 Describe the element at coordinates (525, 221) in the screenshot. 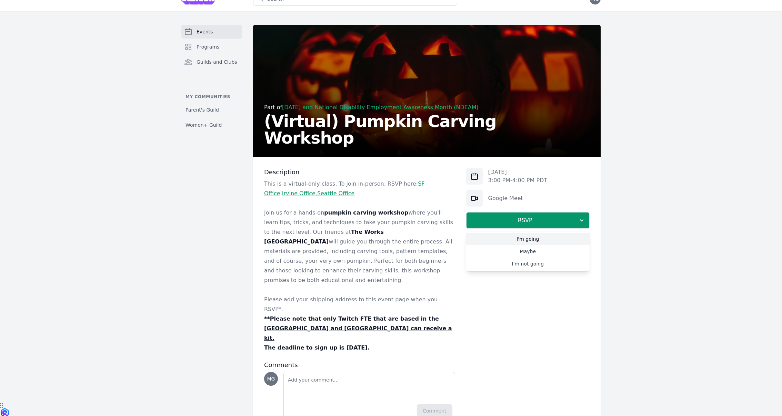

I see `span: RSVP` at that location.